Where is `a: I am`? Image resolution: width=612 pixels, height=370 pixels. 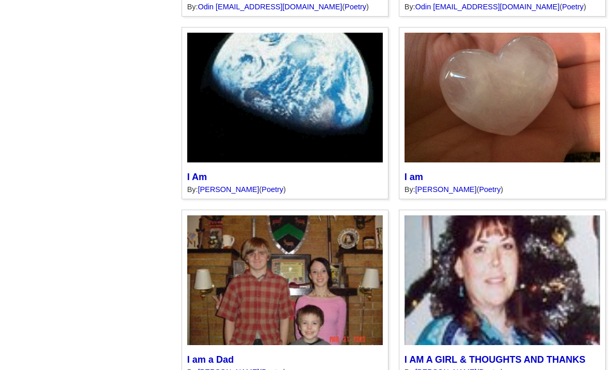 a: I am is located at coordinates (414, 177).